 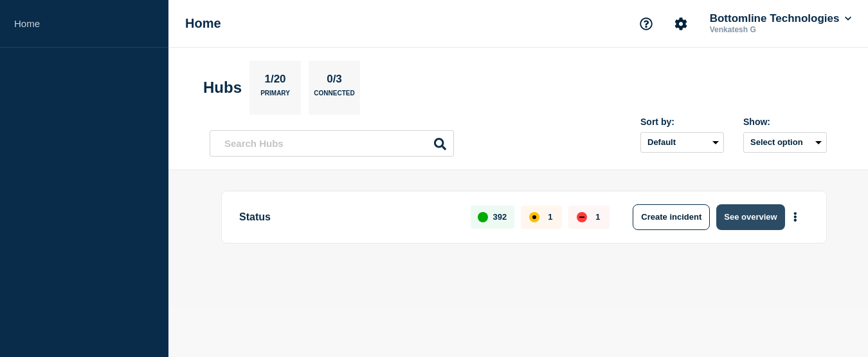 I want to click on p: 1/20, so click(x=275, y=81).